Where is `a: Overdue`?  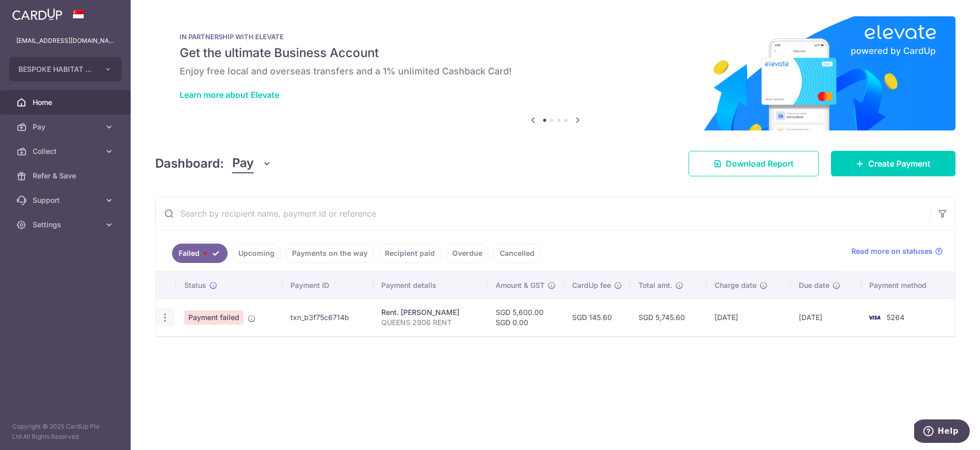 a: Overdue is located at coordinates (467, 254).